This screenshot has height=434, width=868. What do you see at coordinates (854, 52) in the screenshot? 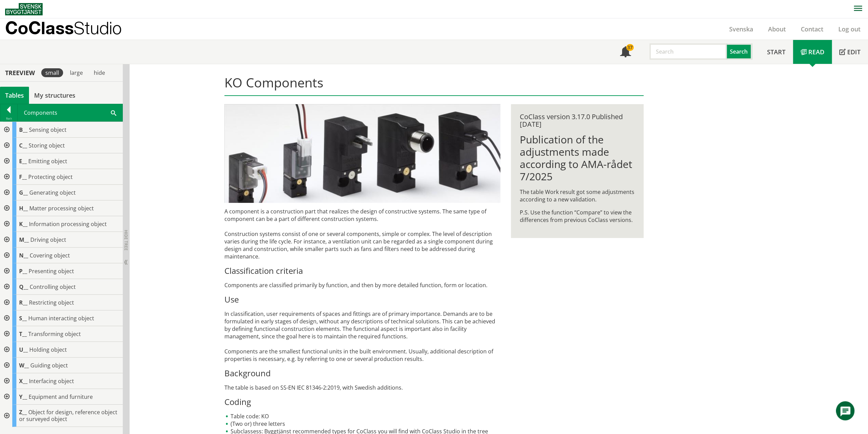
I see `span: Edit` at bounding box center [854, 52].